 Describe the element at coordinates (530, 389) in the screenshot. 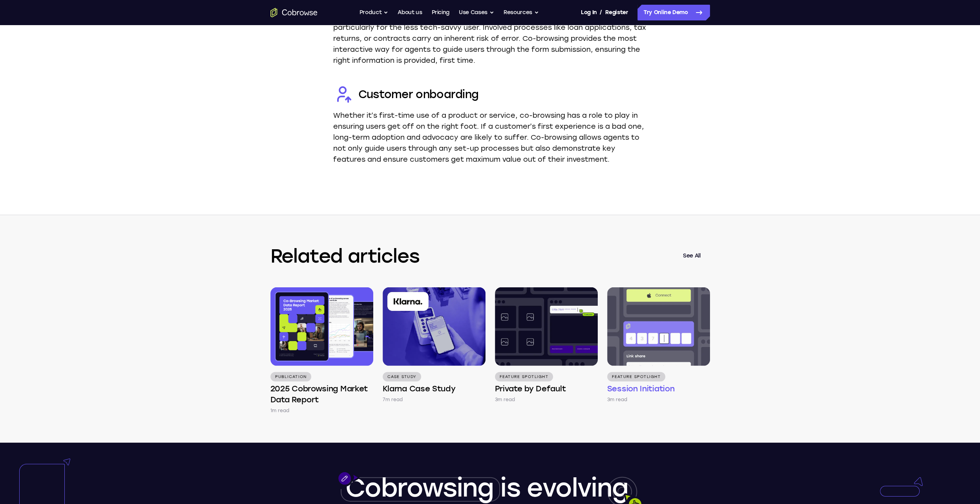

I see `h4: Private by Default` at that location.